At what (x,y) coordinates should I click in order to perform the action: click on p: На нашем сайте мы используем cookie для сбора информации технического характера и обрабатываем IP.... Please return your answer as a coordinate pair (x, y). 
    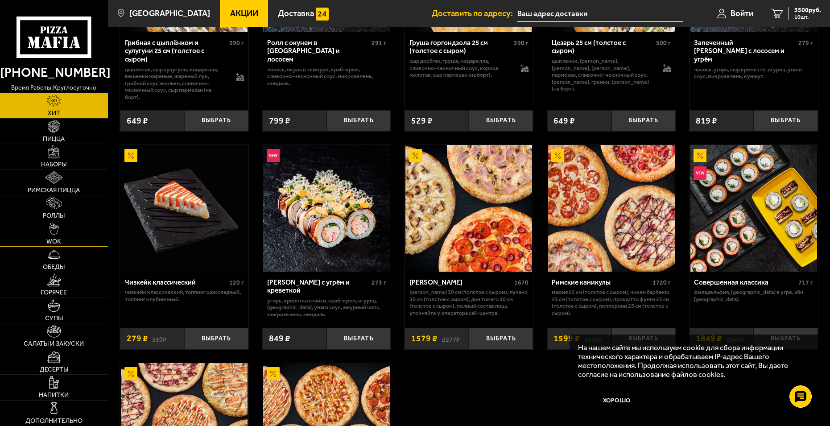
    Looking at the image, I should click on (691, 361).